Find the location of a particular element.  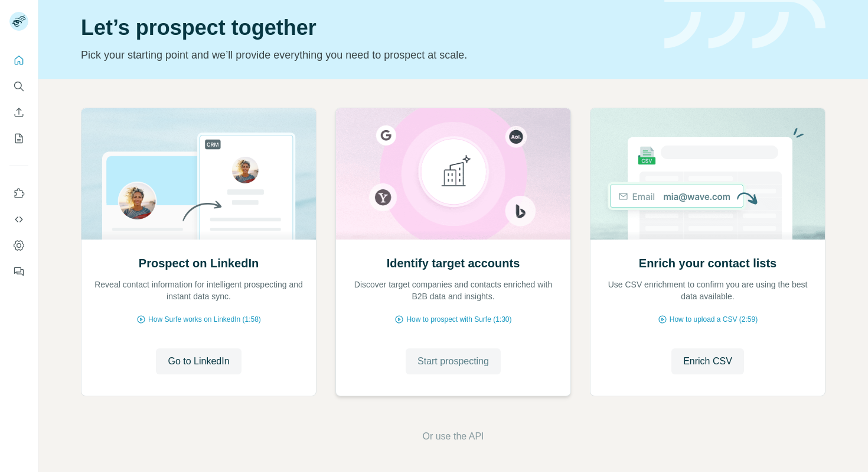

span: How to upload a CSV (2:59) is located at coordinates (714, 320).